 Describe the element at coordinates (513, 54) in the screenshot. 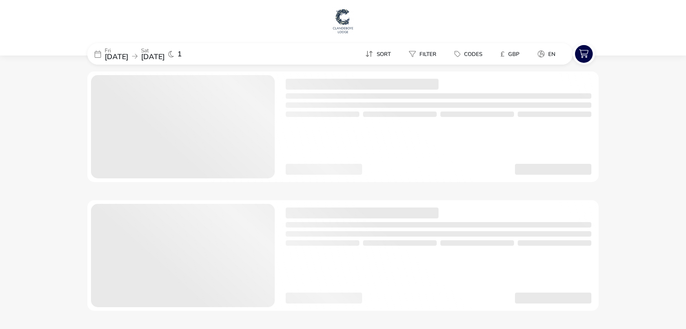

I see `span: GBP` at that location.